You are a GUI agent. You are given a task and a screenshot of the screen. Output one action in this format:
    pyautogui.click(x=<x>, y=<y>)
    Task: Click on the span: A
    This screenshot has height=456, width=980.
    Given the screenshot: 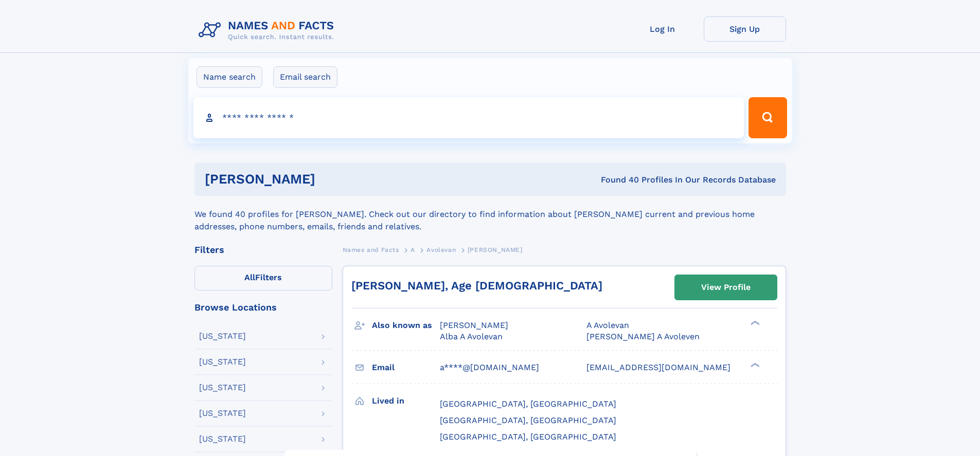 What is the action you would take?
    pyautogui.click(x=413, y=249)
    